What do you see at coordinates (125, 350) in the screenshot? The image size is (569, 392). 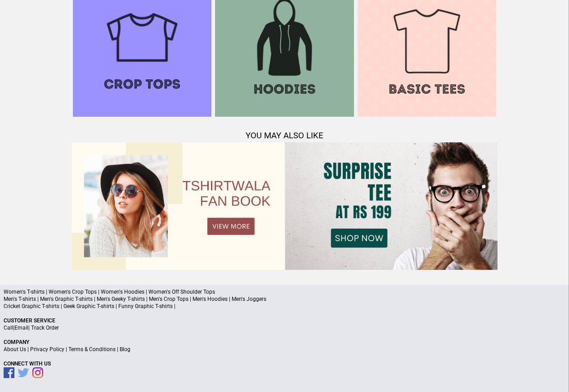 I see `a: Blog` at bounding box center [125, 350].